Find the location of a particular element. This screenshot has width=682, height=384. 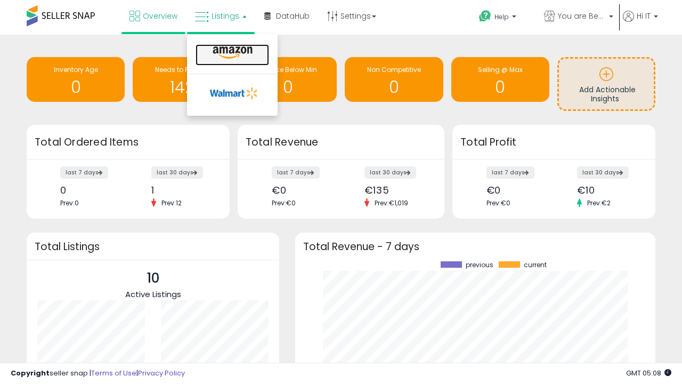

span: Needs to Reprice is located at coordinates (182, 69).